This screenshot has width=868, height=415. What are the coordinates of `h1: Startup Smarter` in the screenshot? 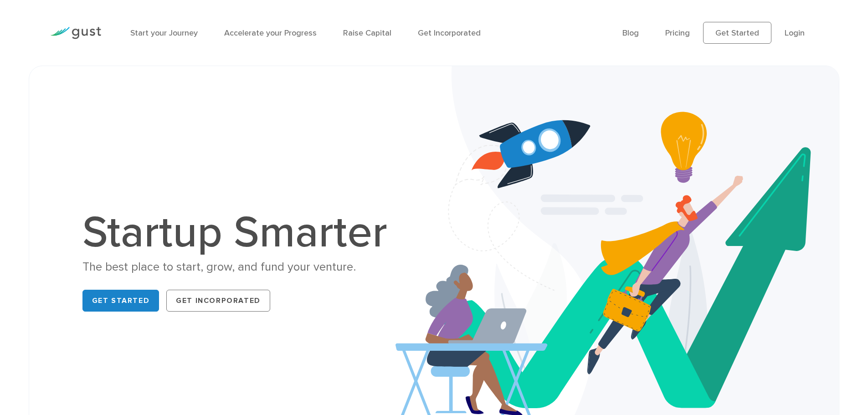 It's located at (239, 233).